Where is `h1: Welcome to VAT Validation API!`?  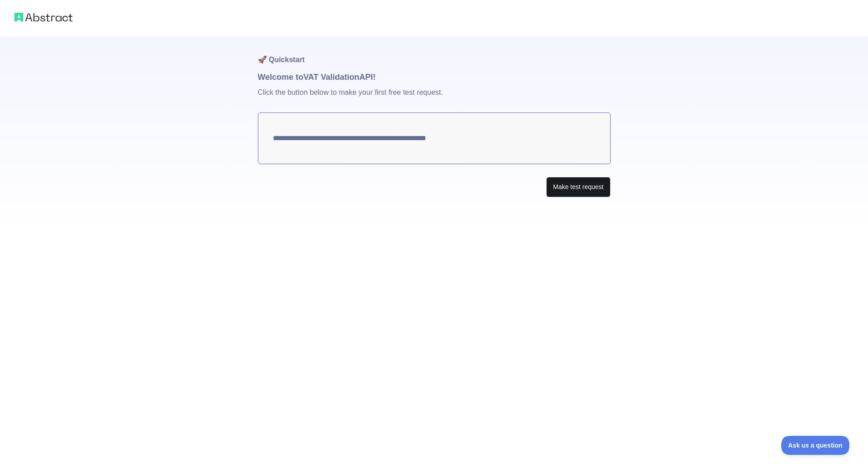 h1: Welcome to VAT Validation API! is located at coordinates (434, 77).